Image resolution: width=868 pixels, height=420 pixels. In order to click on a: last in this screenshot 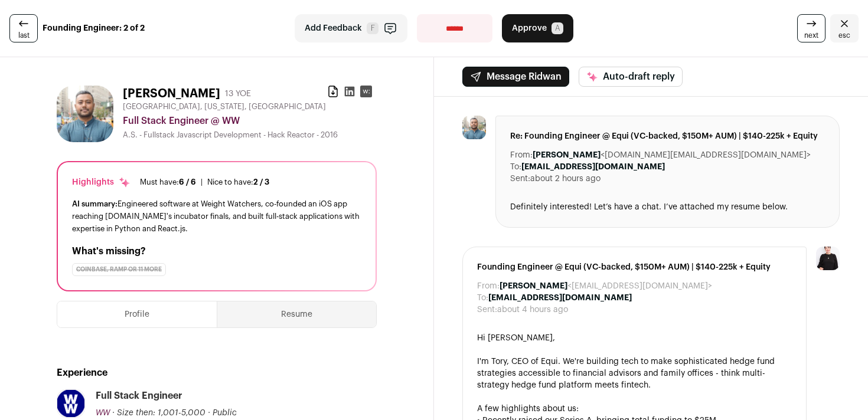, I will do `click(24, 29)`.